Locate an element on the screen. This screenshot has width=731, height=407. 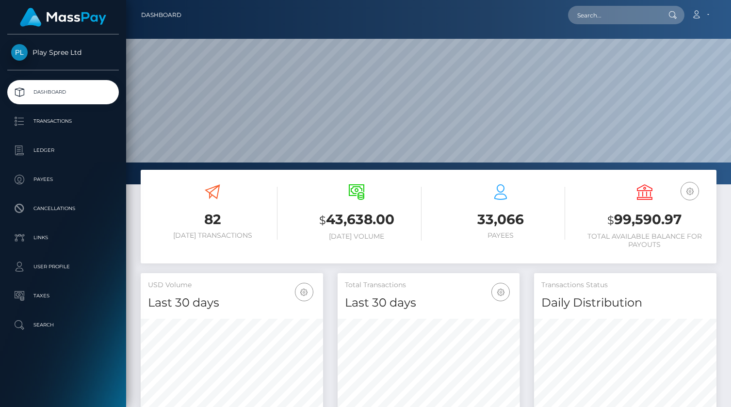
a: Ledger is located at coordinates (63, 150).